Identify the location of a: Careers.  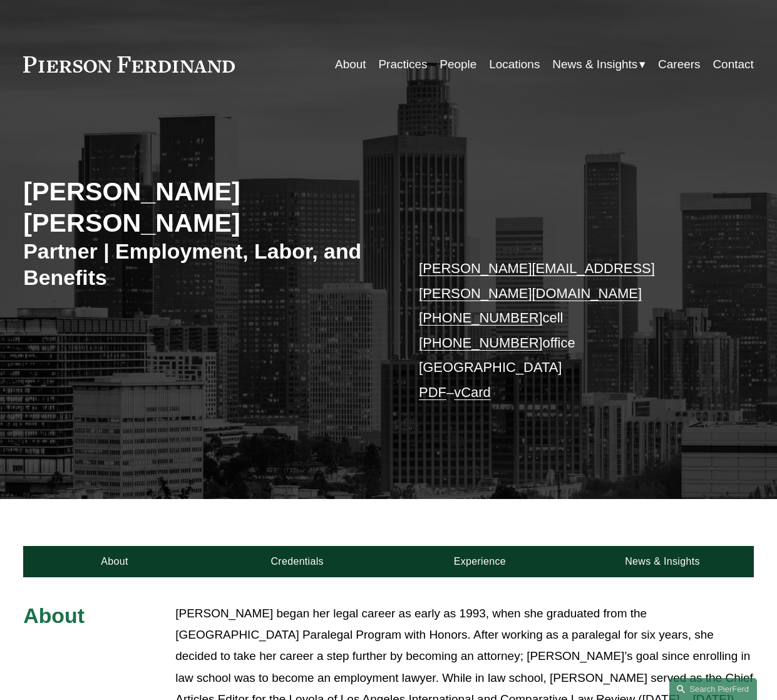
(679, 64).